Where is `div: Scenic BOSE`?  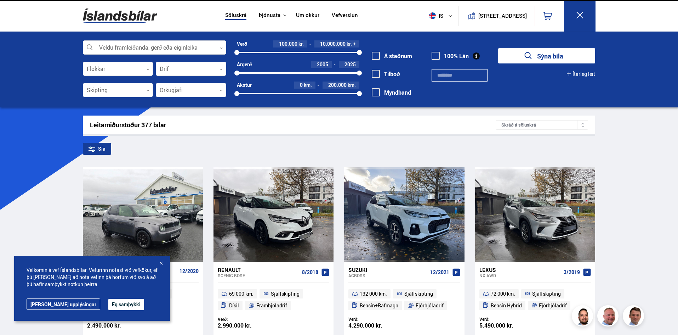
div: Scenic BOSE is located at coordinates (258, 275).